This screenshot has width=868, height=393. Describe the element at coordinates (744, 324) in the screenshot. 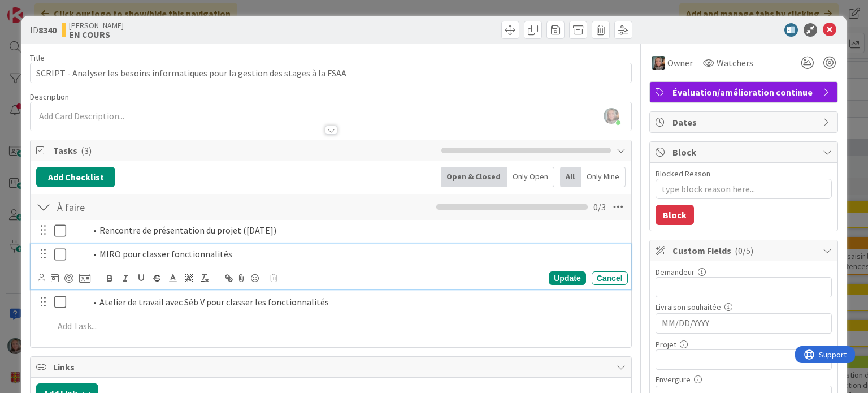

I see `input: MM/DD/YYYY` at that location.